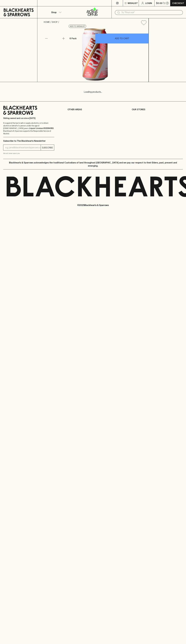  Describe the element at coordinates (151, 12) in the screenshot. I see `input: Try "Pinot noir"` at that location.